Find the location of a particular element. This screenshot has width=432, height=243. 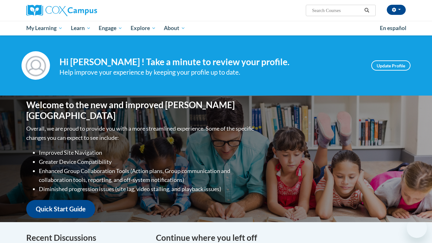

a: Quick Start Guide is located at coordinates (61, 209).